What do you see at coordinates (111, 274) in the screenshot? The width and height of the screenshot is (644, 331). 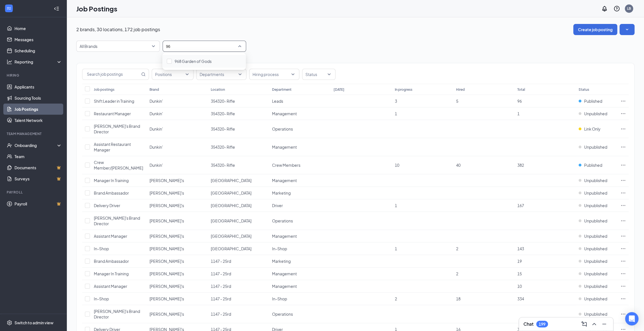 I see `span: Manager In Training` at bounding box center [111, 274].